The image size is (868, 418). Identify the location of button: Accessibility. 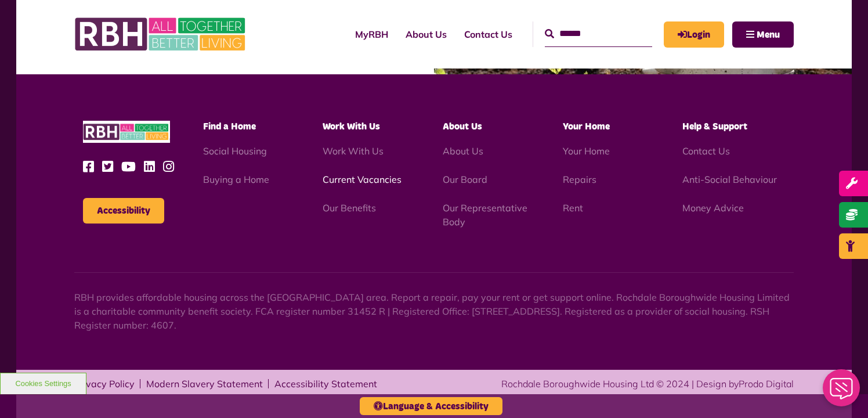
(124, 211).